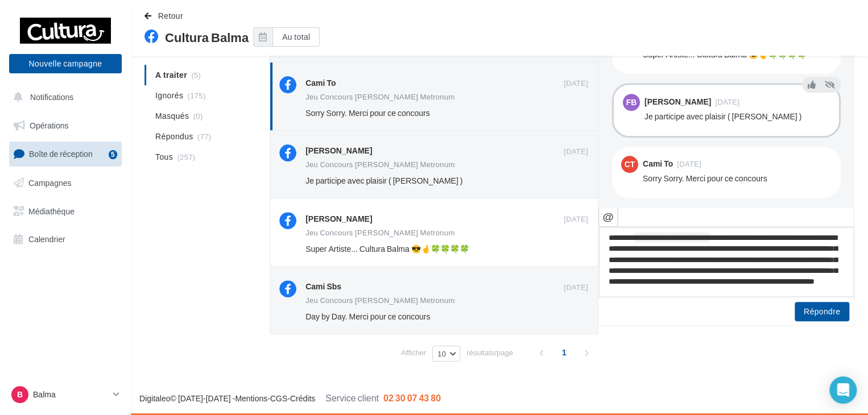  I want to click on span: FB, so click(631, 103).